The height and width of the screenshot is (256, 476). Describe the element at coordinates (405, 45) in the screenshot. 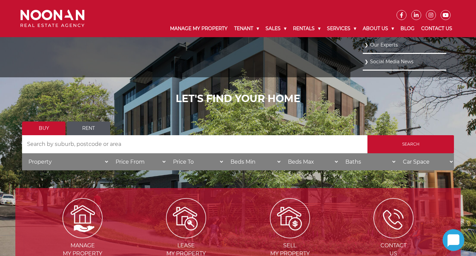

I see `a: Our Experts` at that location.